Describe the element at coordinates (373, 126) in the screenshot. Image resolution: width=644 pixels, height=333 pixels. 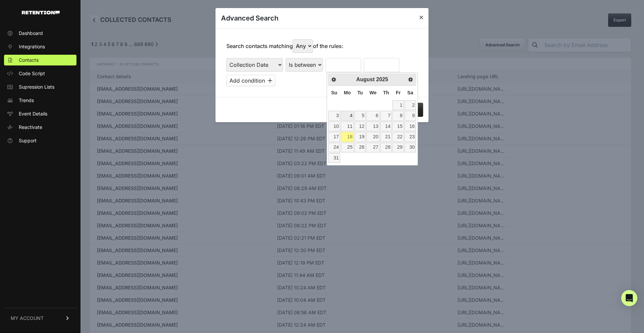
I see `a: 13` at that location.